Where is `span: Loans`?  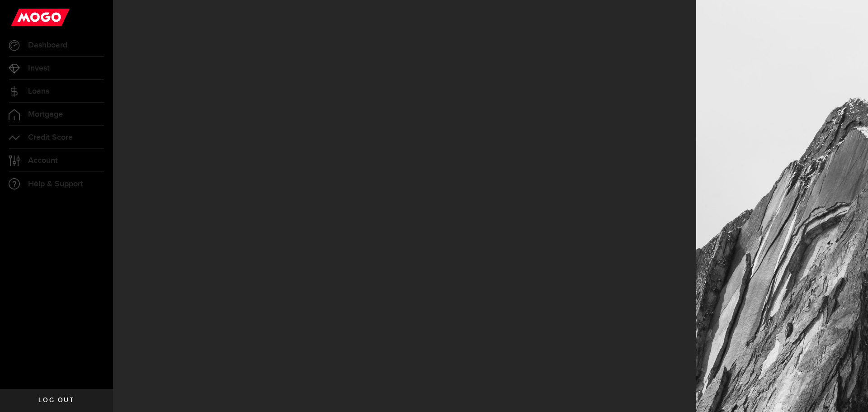
span: Loans is located at coordinates (39, 91).